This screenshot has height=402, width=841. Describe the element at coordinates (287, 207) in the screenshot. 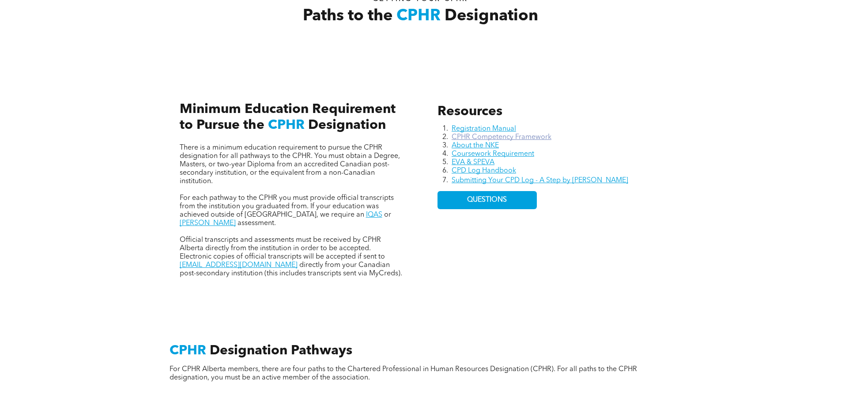

I see `span: For each pathway to the CPHR you must provide official transcripts from the institution you gradu...` at that location.